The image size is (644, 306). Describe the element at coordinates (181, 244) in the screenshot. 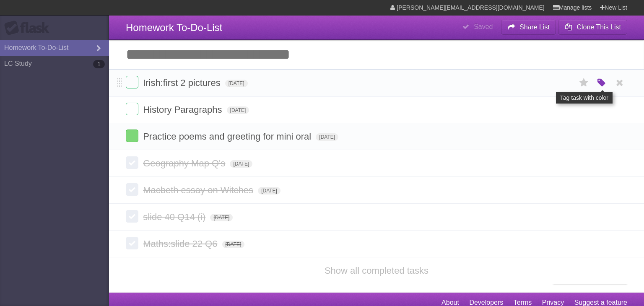

I see `span: Maths:slide 22 Q6` at that location.